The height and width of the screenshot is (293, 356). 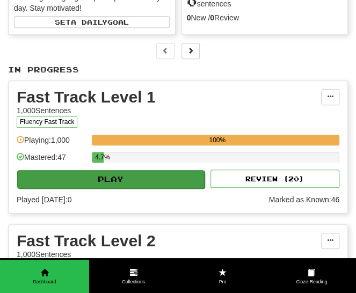 I want to click on div: Marked as Known: 46, so click(x=304, y=200).